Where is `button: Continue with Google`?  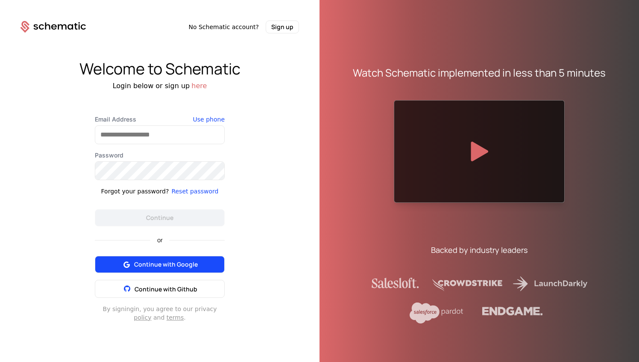
button: Continue with Google is located at coordinates (160, 264).